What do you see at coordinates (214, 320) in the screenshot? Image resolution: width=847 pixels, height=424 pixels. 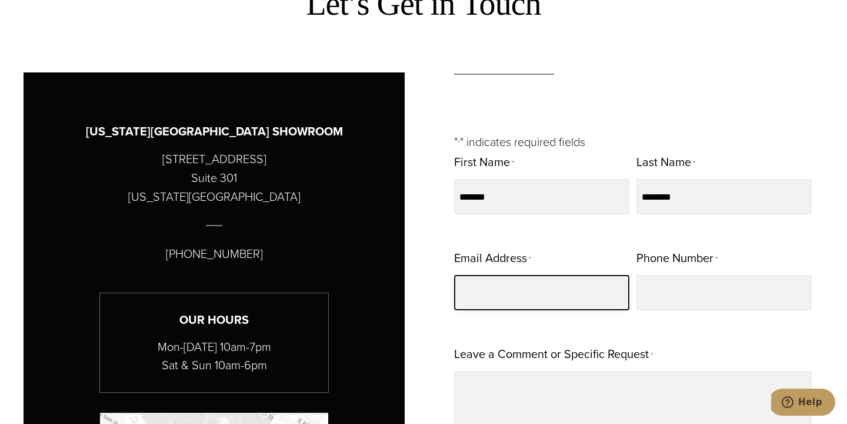 I see `h3: Our Hours` at bounding box center [214, 320].